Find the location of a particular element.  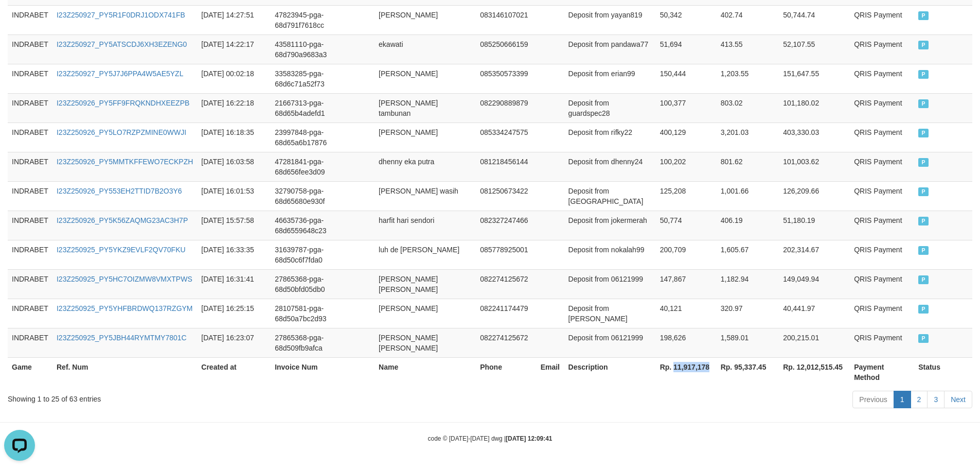

th: Status is located at coordinates (943, 372).